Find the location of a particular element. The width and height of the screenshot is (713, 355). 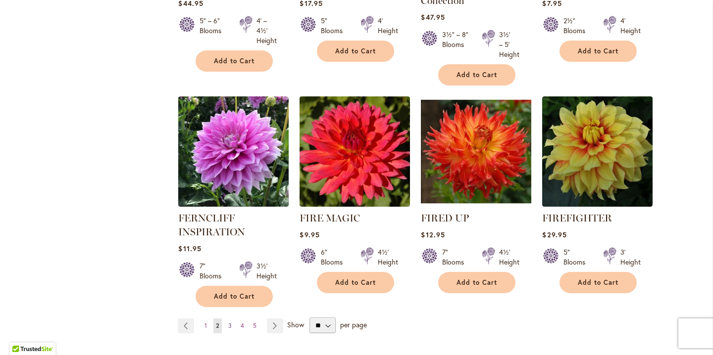

div: 6" Blooms is located at coordinates (334, 257).